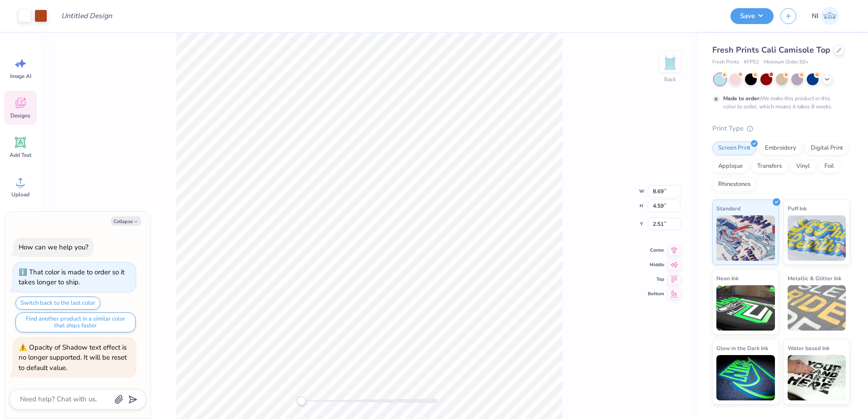 Image resolution: width=868 pixels, height=419 pixels. What do you see at coordinates (742, 99) in the screenshot?
I see `strong: Made to order:` at bounding box center [742, 99].